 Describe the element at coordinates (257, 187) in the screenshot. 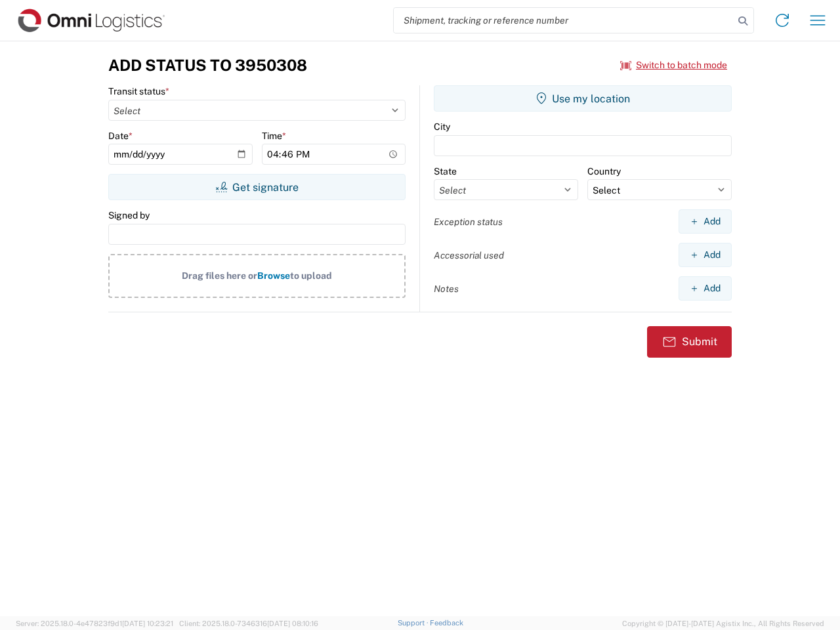

I see `button: Get signature` at that location.